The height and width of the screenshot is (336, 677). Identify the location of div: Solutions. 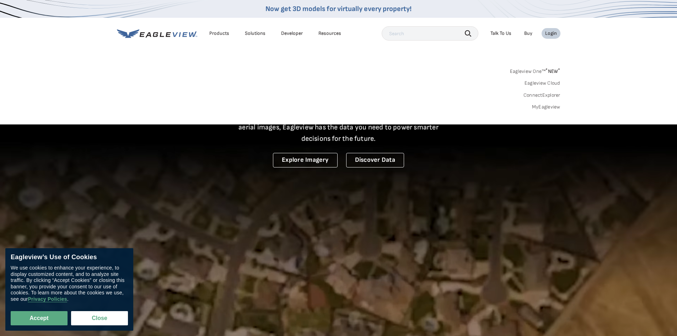
(255, 33).